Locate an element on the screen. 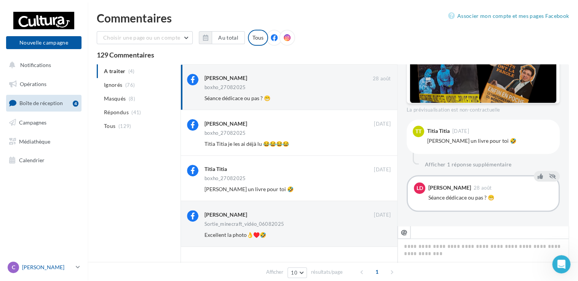  b: relier à votre page Facebook. is located at coordinates (81, 201).